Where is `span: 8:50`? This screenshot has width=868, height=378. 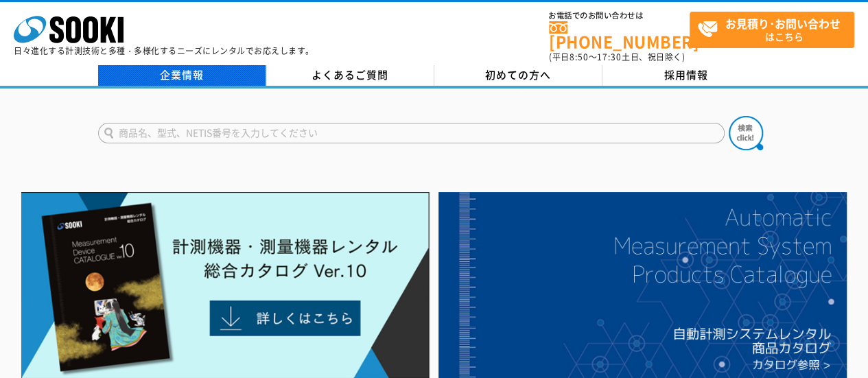
span: 8:50 is located at coordinates (579, 57).